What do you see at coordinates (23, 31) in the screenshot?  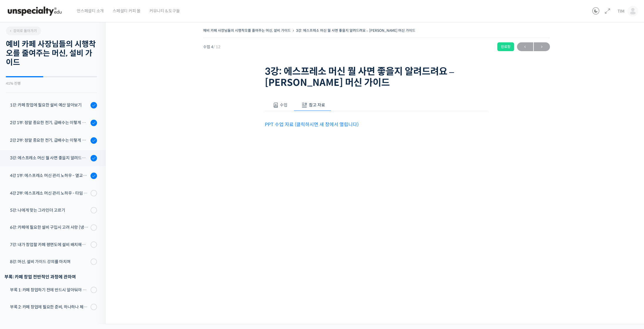 I see `a: 강의로 돌아가기` at bounding box center [23, 31].